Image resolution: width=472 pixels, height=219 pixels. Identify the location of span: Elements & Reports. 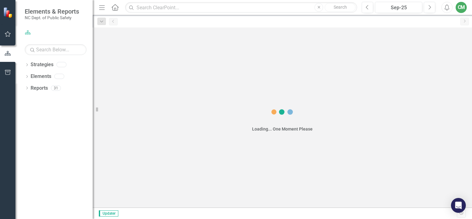
(52, 11).